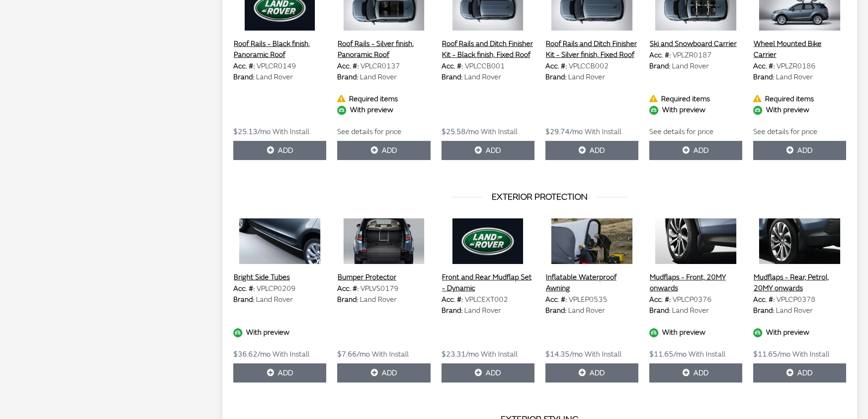 Image resolution: width=868 pixels, height=419 pixels. Describe the element at coordinates (540, 197) in the screenshot. I see `h3: EXTERIOR PROTECTION` at that location.